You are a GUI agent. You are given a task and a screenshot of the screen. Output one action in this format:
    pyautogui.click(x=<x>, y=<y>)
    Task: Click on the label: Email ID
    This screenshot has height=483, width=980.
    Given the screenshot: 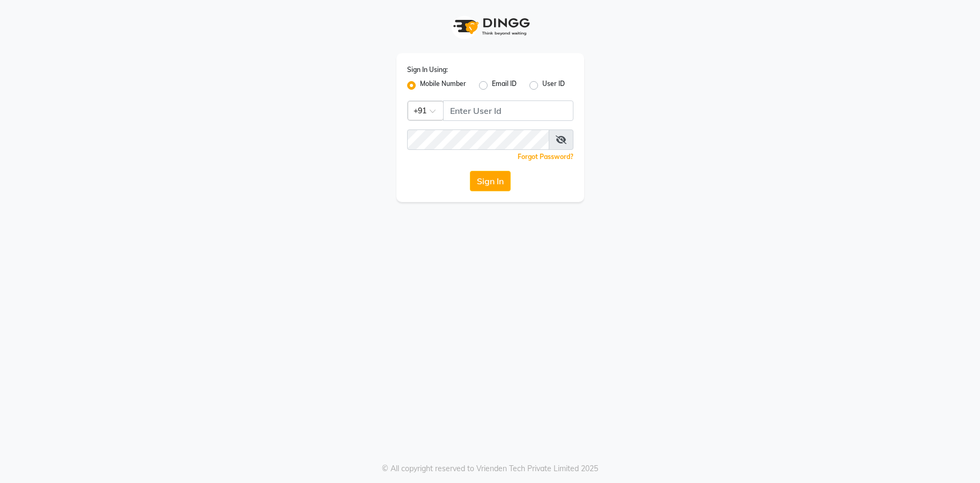 What is the action you would take?
    pyautogui.click(x=504, y=85)
    